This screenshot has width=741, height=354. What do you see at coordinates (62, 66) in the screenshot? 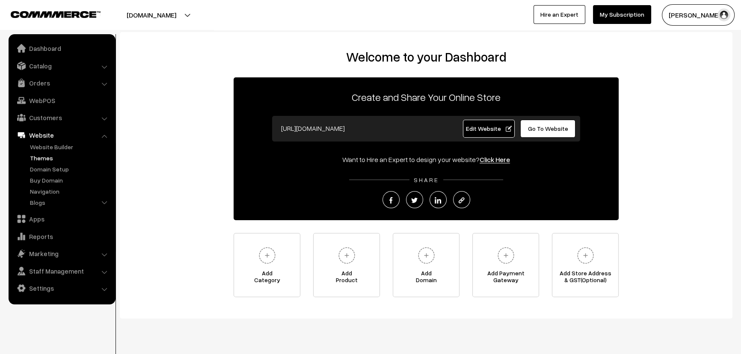
I see `a: Catalog` at bounding box center [62, 66].